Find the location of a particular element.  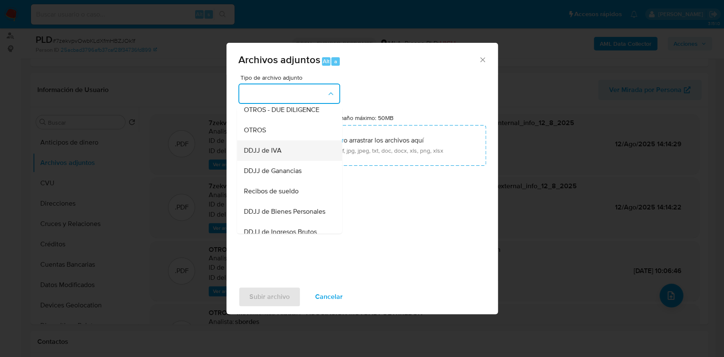

span: Archivos adjuntos is located at coordinates (279, 59).